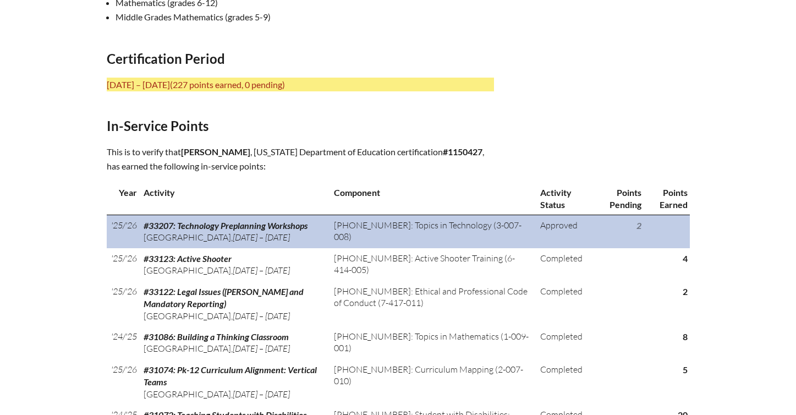 This screenshot has height=415, width=796. What do you see at coordinates (666, 198) in the screenshot?
I see `th: Points Earned` at bounding box center [666, 198].